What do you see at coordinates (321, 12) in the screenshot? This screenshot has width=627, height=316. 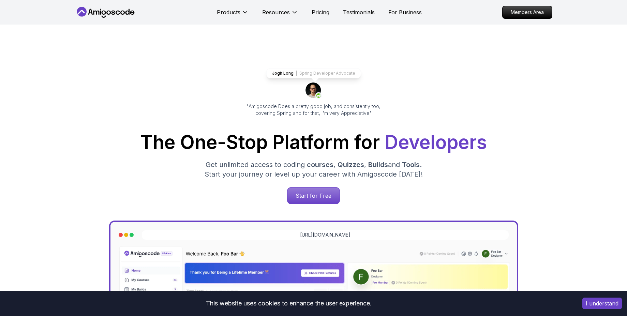 I see `p: Pricing` at bounding box center [321, 12].